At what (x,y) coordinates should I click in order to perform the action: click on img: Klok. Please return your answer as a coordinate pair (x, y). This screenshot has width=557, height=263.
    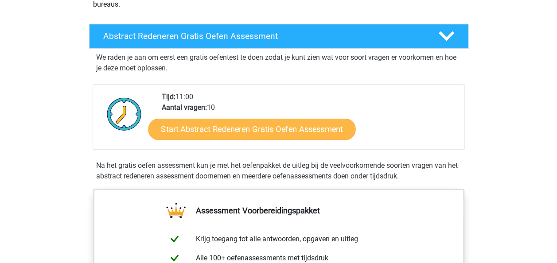
    Looking at the image, I should click on (124, 114).